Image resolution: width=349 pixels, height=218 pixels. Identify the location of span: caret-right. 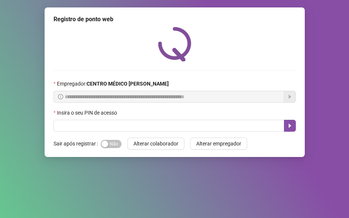
(290, 126).